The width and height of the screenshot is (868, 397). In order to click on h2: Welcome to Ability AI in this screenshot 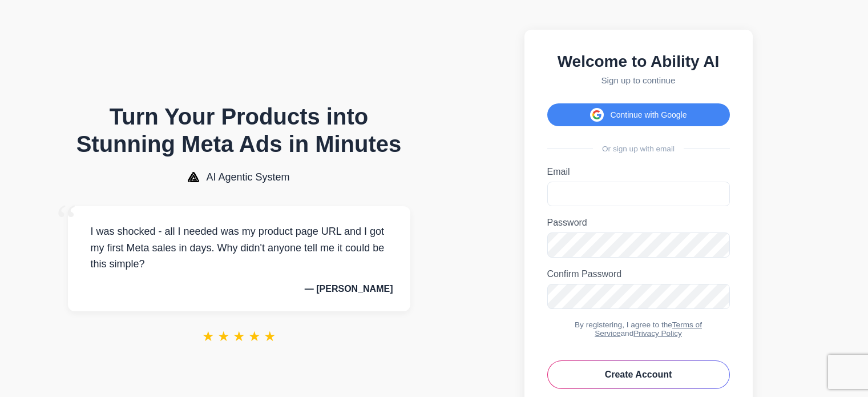, I will do `click(639, 62)`.